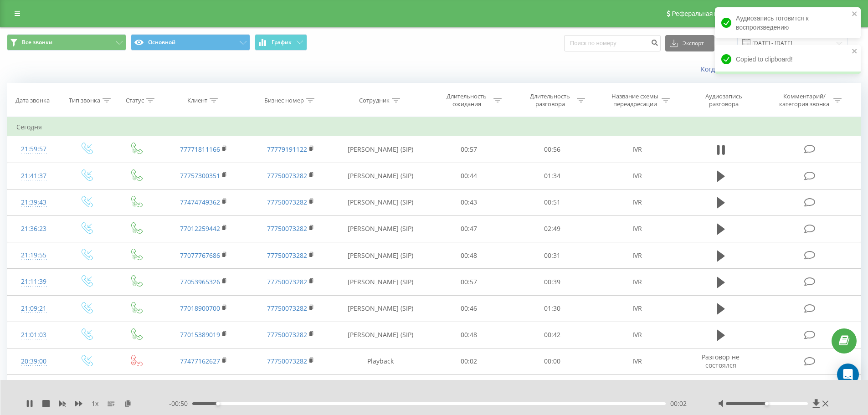 This screenshot has height=415, width=868. I want to click on td: 02:49, so click(552, 229).